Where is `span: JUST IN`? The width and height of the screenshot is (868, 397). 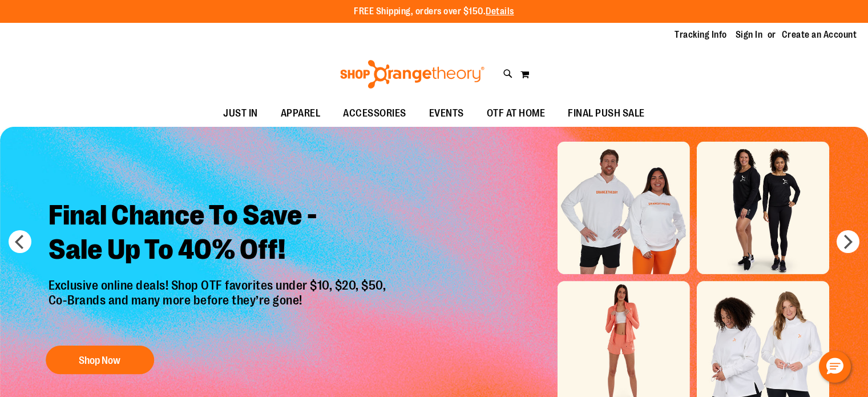
span: JUST IN is located at coordinates (240, 113).